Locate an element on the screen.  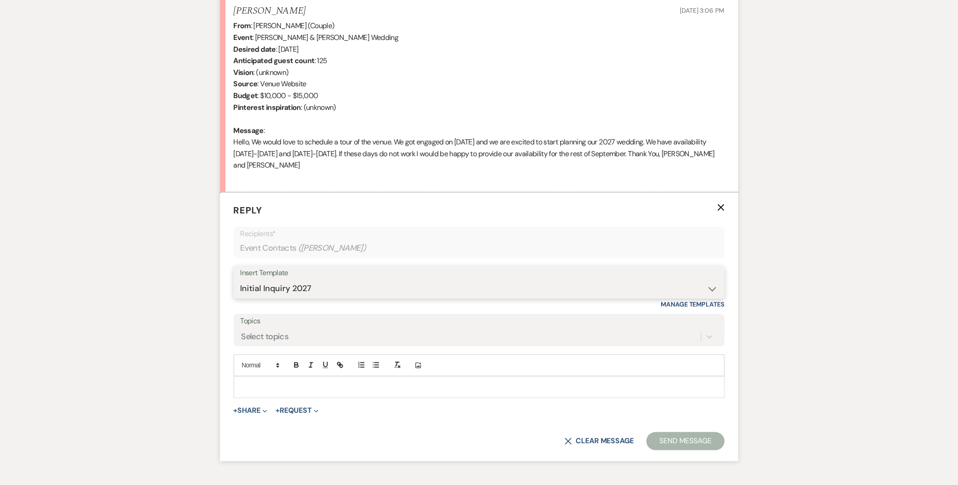
span: Reply is located at coordinates (248, 210).